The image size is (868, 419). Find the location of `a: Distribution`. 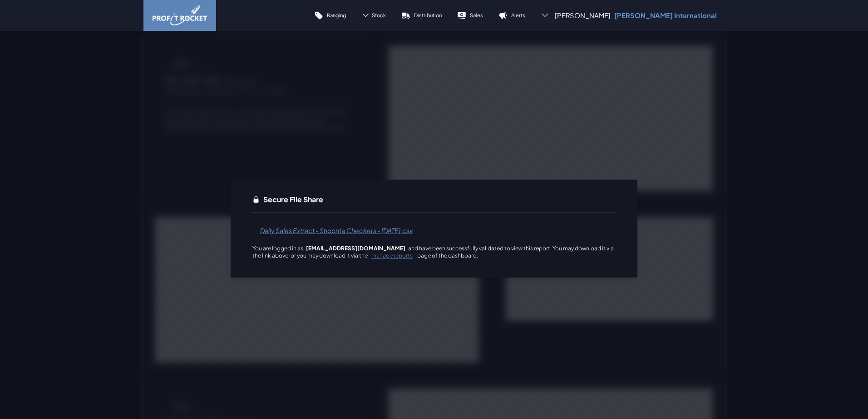

a: Distribution is located at coordinates (421, 16).